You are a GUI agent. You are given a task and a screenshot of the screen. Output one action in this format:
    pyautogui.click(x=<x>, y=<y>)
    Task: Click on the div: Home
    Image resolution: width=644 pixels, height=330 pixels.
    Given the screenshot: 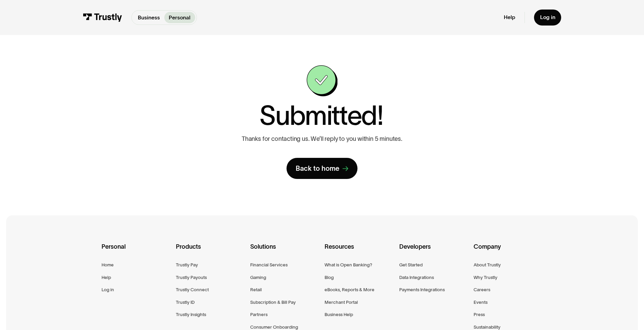 What is the action you would take?
    pyautogui.click(x=108, y=264)
    